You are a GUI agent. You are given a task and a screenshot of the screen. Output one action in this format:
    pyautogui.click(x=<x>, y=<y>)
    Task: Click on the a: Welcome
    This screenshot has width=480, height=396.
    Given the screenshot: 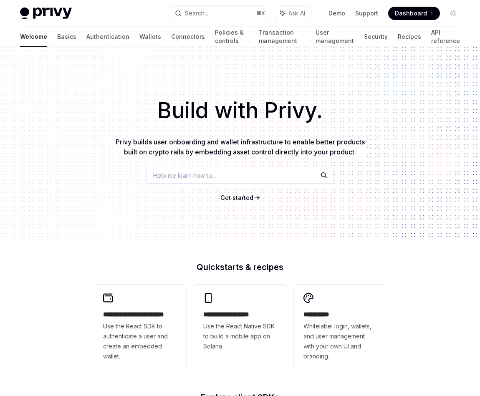 What is the action you would take?
    pyautogui.click(x=33, y=37)
    